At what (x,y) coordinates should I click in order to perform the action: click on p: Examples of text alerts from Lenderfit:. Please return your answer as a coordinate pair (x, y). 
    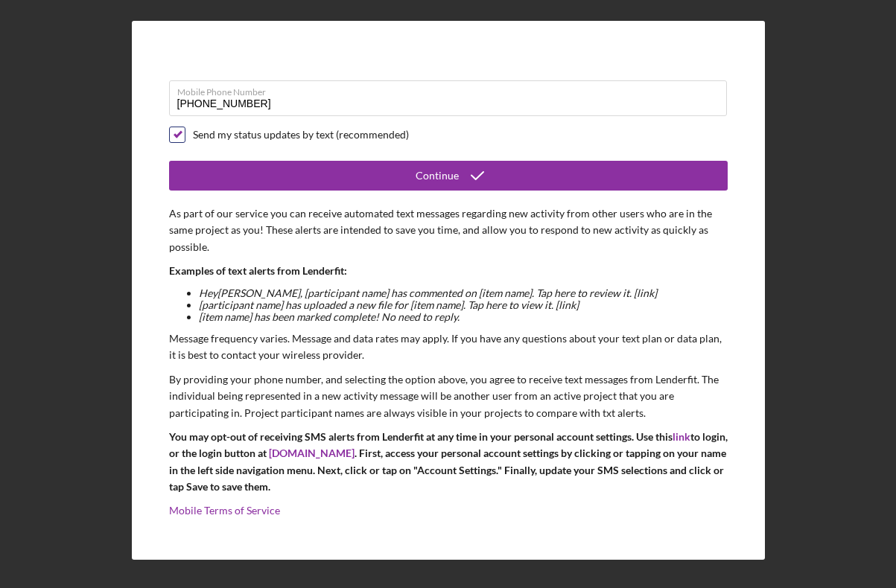
    Looking at the image, I should click on (448, 271).